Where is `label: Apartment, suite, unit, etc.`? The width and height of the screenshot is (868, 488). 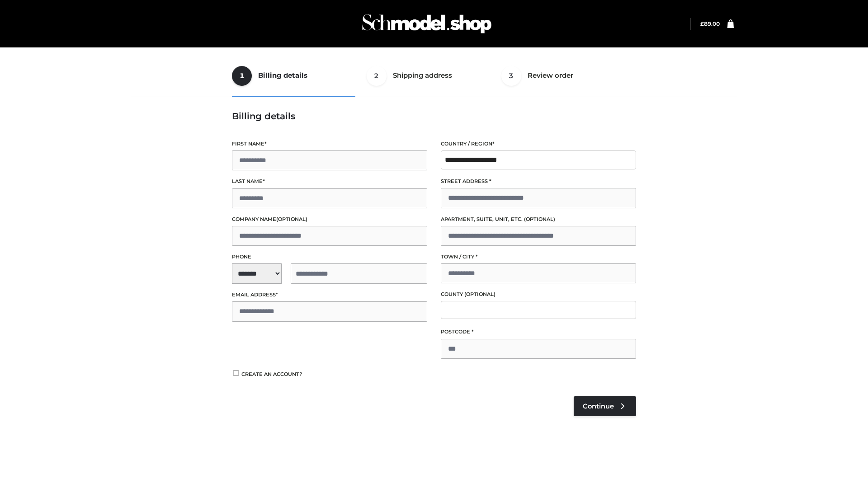
label: Apartment, suite, unit, etc. is located at coordinates (538, 219).